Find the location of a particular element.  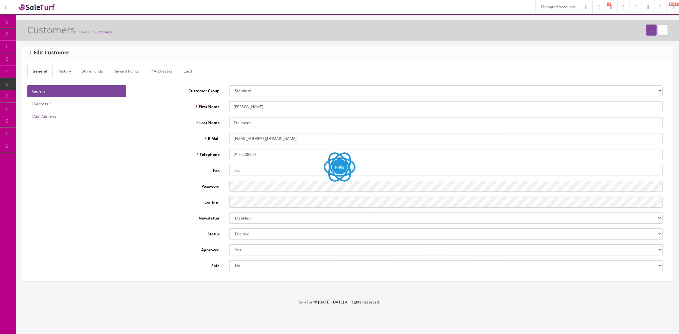

a: Add Address is located at coordinates (77, 117).